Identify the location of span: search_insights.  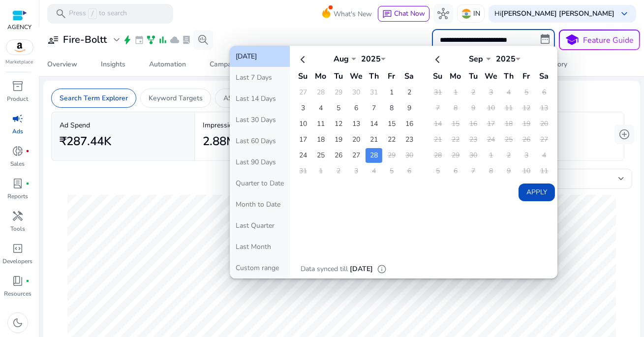
(203, 40).